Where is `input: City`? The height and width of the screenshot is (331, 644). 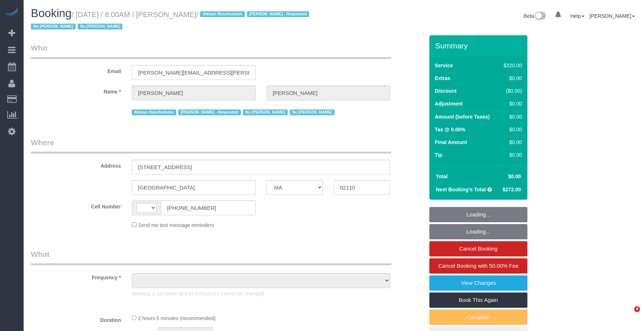
input: City is located at coordinates (194, 187).